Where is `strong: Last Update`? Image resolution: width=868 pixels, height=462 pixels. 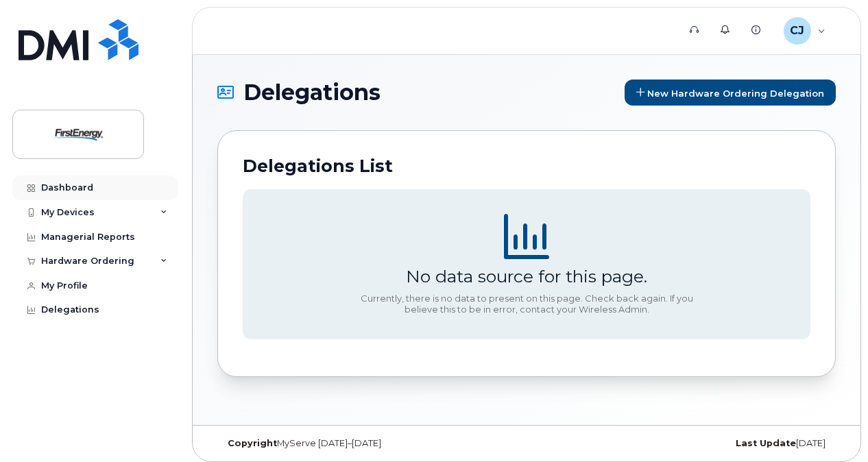 strong: Last Update is located at coordinates (766, 442).